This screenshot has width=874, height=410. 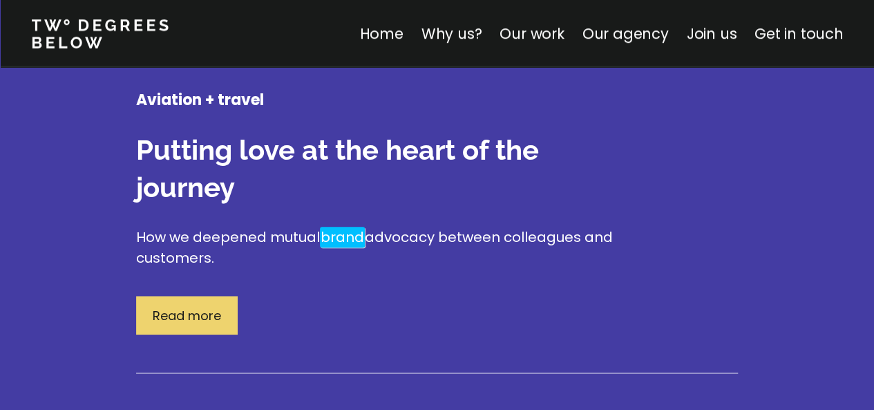 What do you see at coordinates (531, 33) in the screenshot?
I see `a: Our work` at bounding box center [531, 33].